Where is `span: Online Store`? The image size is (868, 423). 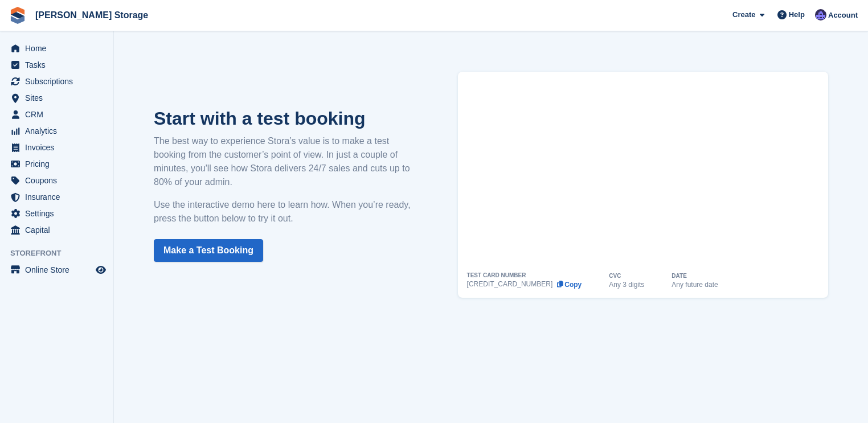 span: Online Store is located at coordinates (59, 270).